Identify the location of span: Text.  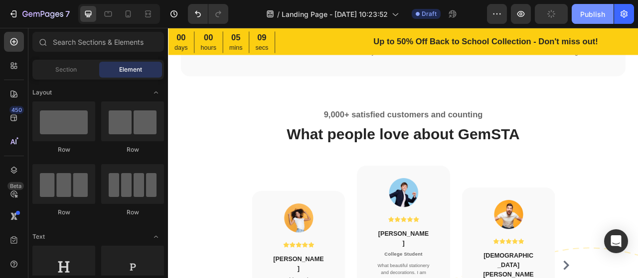
(38, 237).